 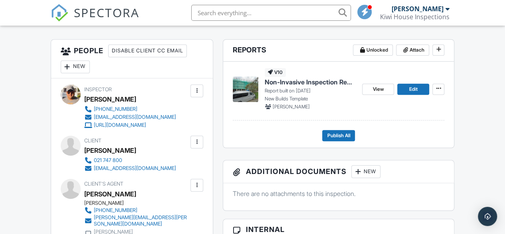 I want to click on a: SPECTORA, so click(x=95, y=19).